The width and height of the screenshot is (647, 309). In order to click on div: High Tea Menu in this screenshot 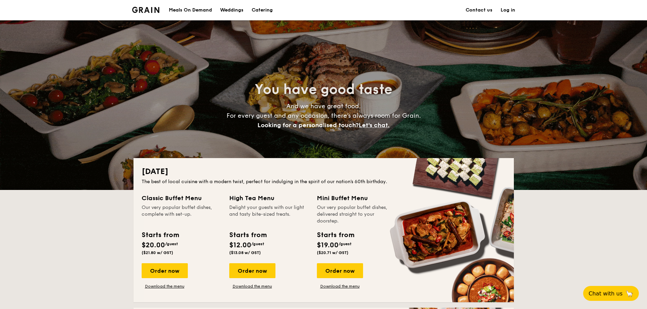, I will do `click(269, 198)`.